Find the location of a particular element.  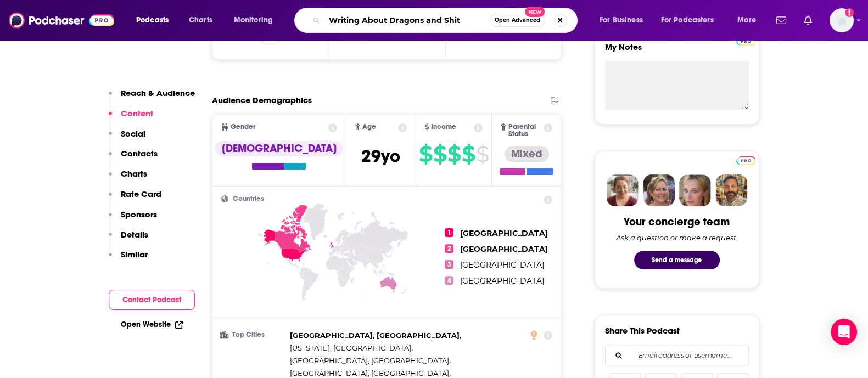

span: Monitoring is located at coordinates (253, 20).